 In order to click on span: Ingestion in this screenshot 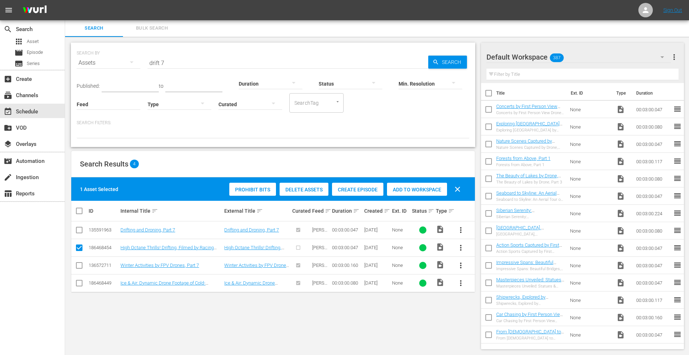, I will do `click(8, 178)`.